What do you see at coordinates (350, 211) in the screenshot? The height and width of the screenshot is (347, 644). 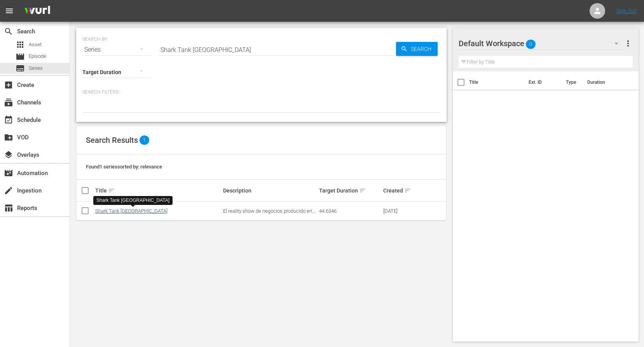 I see `div: 44.6346` at bounding box center [350, 211].